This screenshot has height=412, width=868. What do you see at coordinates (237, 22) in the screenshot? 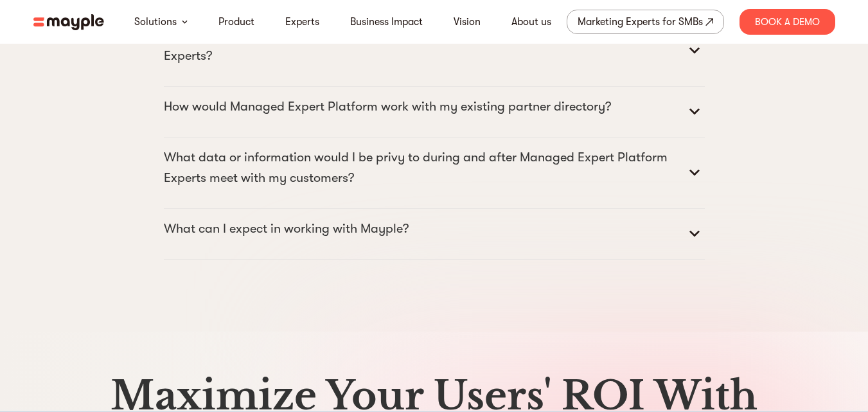
I see `a: Product` at bounding box center [237, 22].